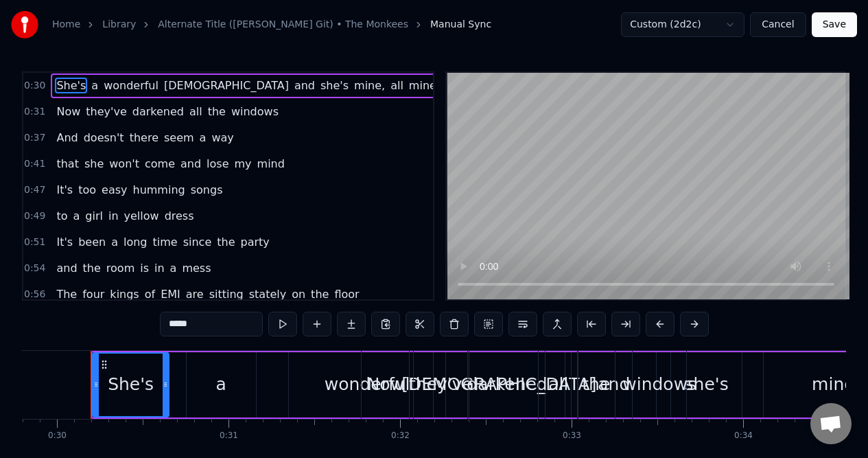 The height and width of the screenshot is (458, 868). Describe the element at coordinates (179, 137) in the screenshot. I see `span: seem` at that location.